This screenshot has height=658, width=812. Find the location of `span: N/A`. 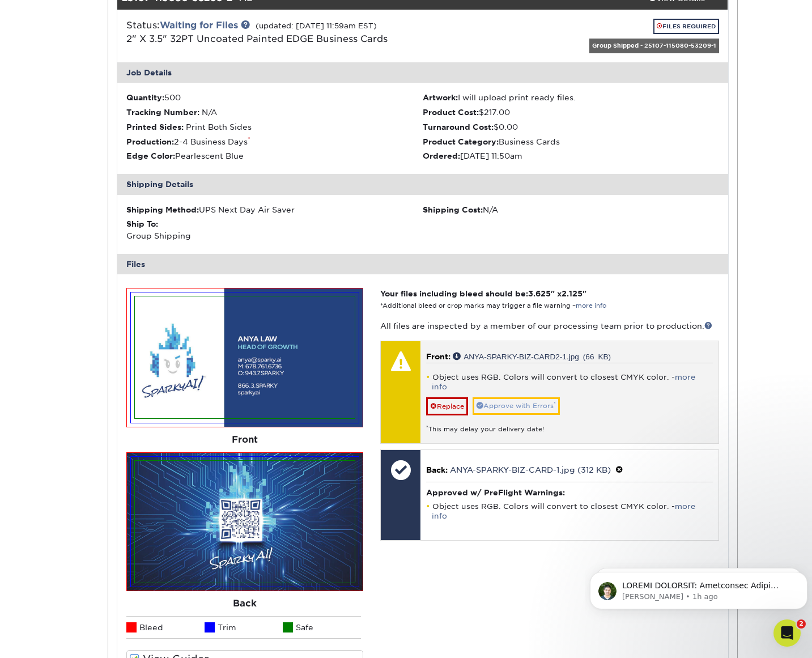

span: N/A is located at coordinates (209, 112).